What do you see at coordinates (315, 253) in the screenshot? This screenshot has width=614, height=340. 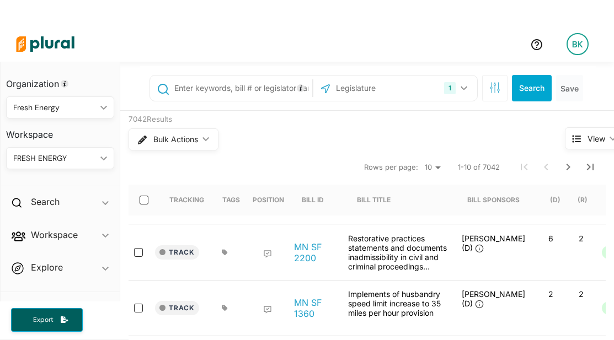 I see `a: MN SF 2200` at bounding box center [315, 253].